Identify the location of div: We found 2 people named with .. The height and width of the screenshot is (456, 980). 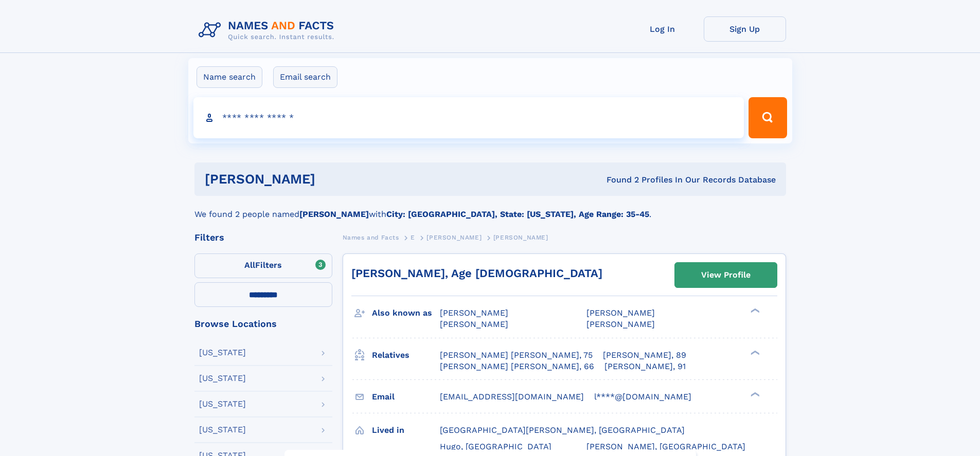
(490, 208).